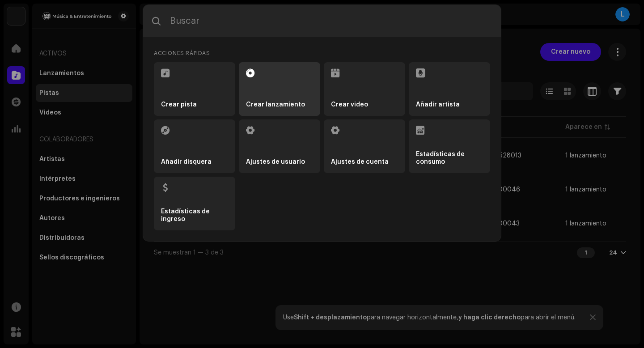 Image resolution: width=644 pixels, height=348 pixels. Describe the element at coordinates (322, 21) in the screenshot. I see `input: Buscar` at that location.